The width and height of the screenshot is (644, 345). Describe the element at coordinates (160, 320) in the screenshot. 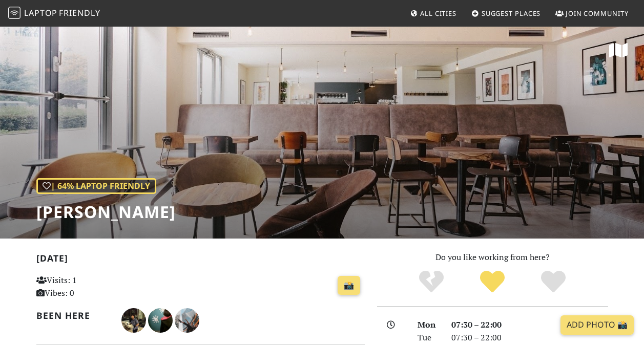

I see `img: 1826-mary.jpg` at that location.